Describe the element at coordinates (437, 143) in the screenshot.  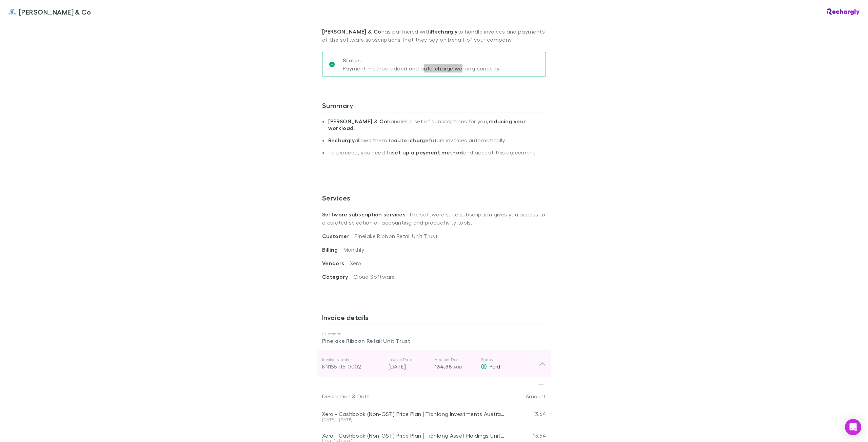
I see `li: allows them to future invoices automatically.` at that location.